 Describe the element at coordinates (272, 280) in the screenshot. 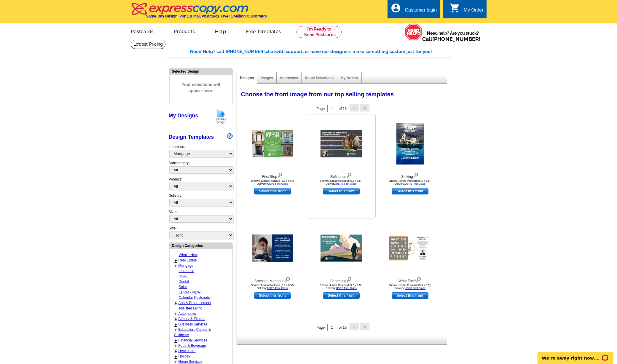

I see `div: Stressed Mortgage` at that location.